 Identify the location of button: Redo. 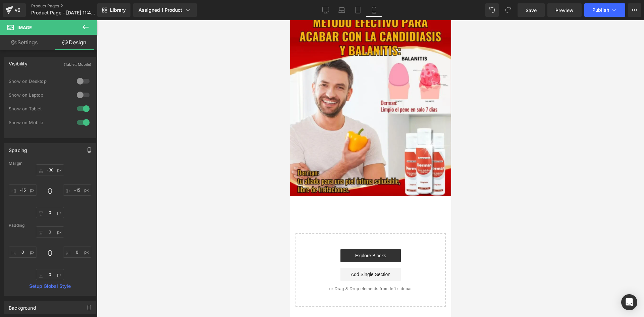
(508, 10).